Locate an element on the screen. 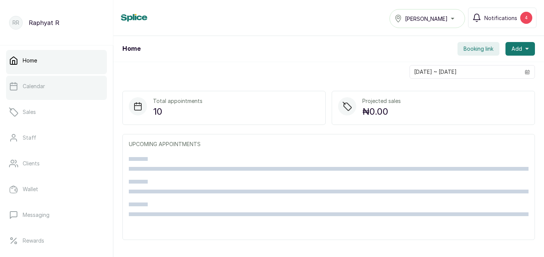 The height and width of the screenshot is (257, 544). button: Add is located at coordinates (521, 49).